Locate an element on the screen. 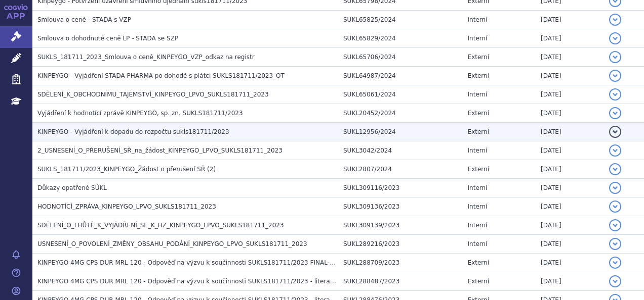 This screenshot has height=300, width=644. span: SDĚLENÍ_O_LHŮTĚ_K_VYJÁDŘENÍ_SE_K_HZ_KINPEYGO_LPVO_SUKLS181711_2023 is located at coordinates (161, 225).